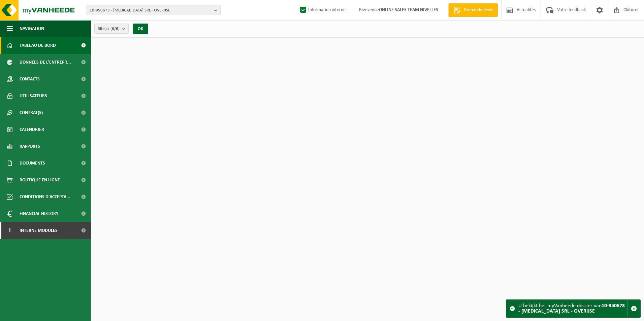 The width and height of the screenshot is (644, 321). I want to click on span: Interne modules, so click(38, 230).